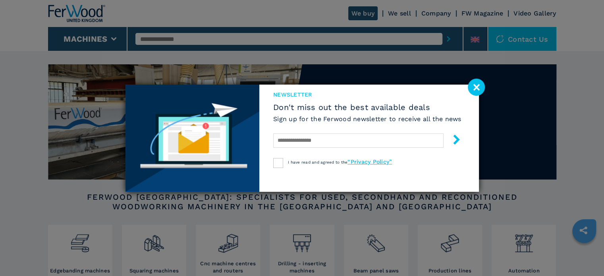  Describe the element at coordinates (340, 162) in the screenshot. I see `span: I have read and agreed to the` at that location.